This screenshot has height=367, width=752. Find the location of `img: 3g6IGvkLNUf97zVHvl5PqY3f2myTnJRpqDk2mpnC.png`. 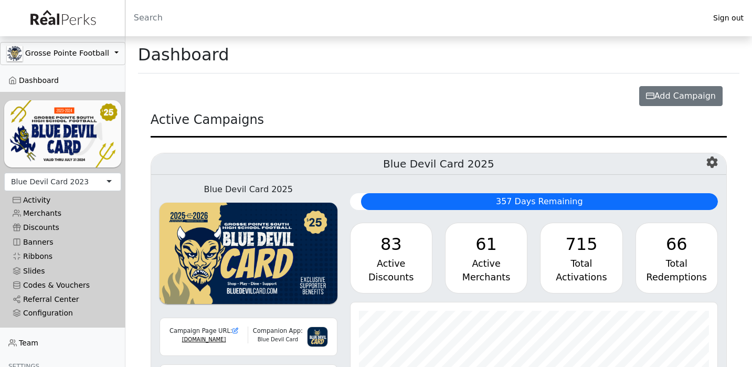

img: 3g6IGvkLNUf97zVHvl5PqY3f2myTnJRpqDk2mpnC.png is located at coordinates (317, 337).